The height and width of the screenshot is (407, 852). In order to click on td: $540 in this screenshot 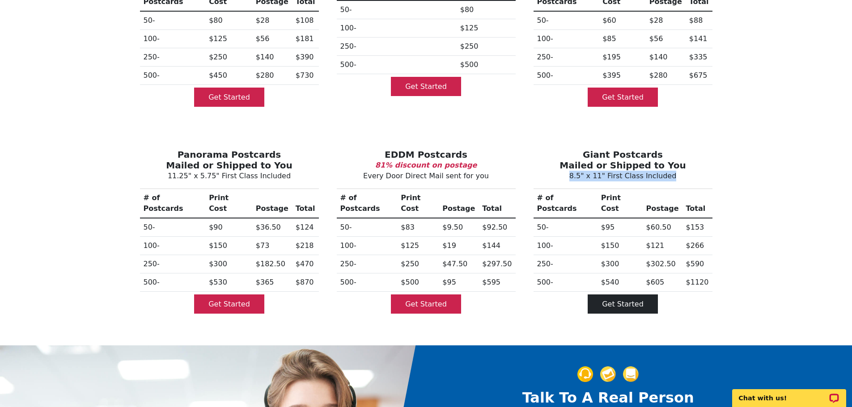, I will do `click(620, 283)`.